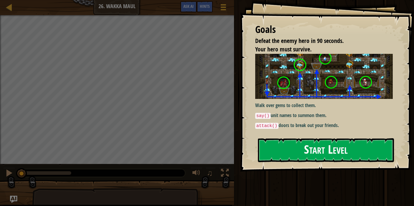 Image resolution: width=414 pixels, height=206 pixels. I want to click on span: Your hero must survive., so click(283, 49).